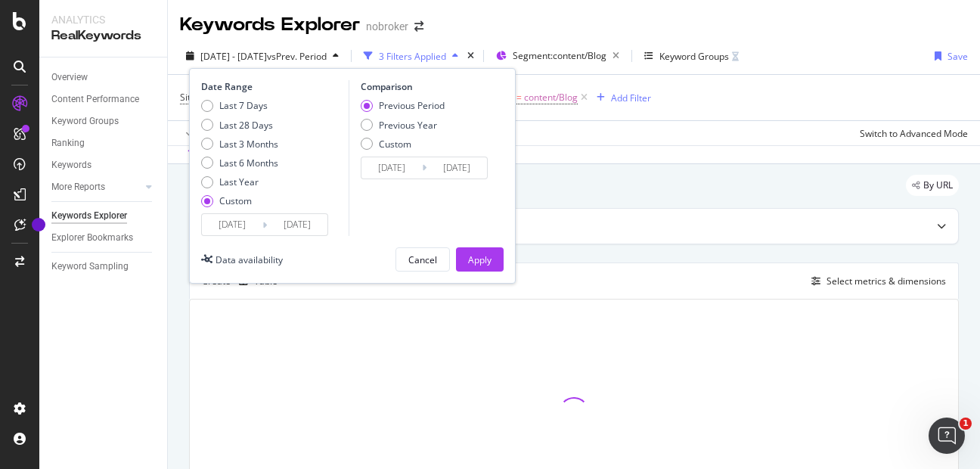 The height and width of the screenshot is (469, 980). I want to click on div: Keywords, so click(71, 165).